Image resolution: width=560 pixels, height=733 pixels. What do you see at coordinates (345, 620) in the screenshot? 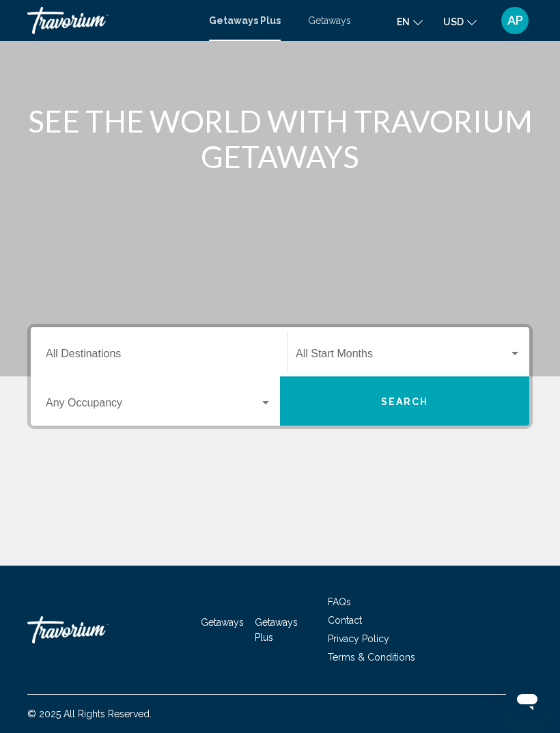
I see `a: Contact` at bounding box center [345, 620].